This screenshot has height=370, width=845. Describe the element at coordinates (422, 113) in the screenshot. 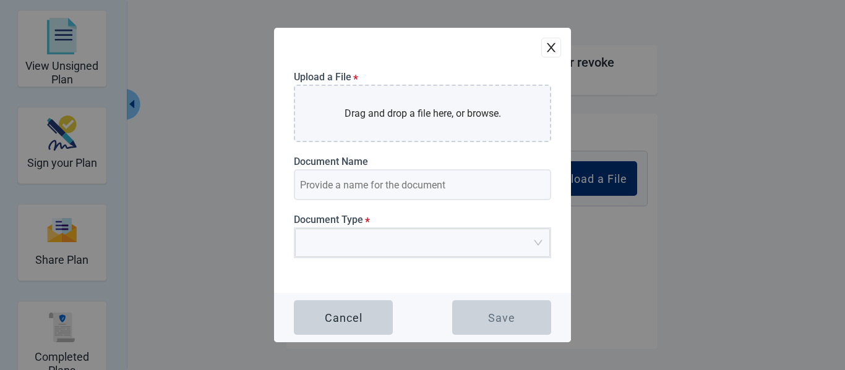

I see `div: Drag and drop a file here, or browse.` at that location.